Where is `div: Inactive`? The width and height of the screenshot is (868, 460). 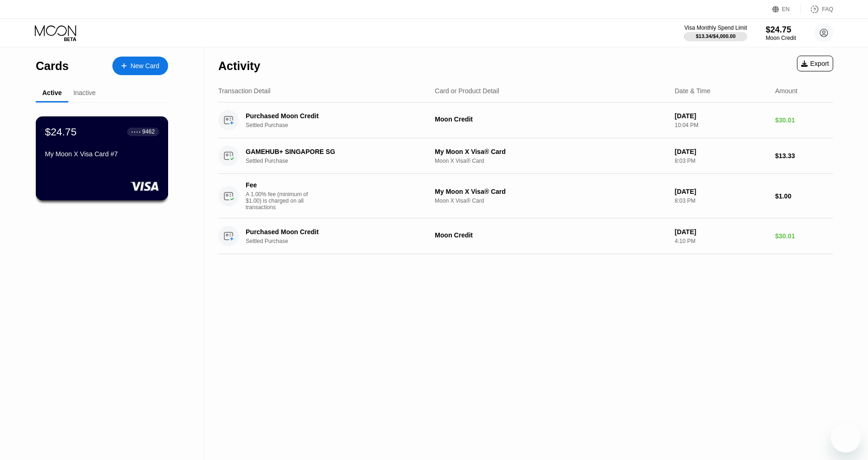
div: Inactive is located at coordinates (85, 93).